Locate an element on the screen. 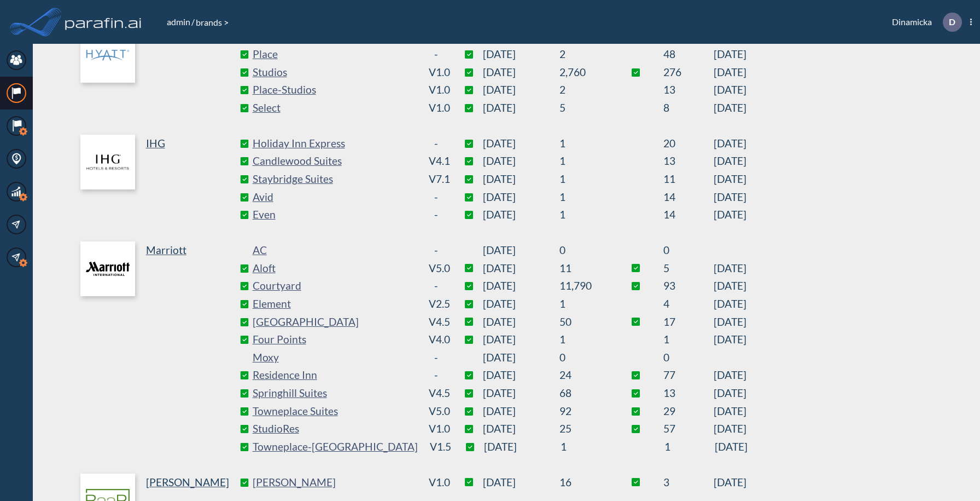 This screenshot has height=501, width=980. sapn: 4 is located at coordinates (689, 304).